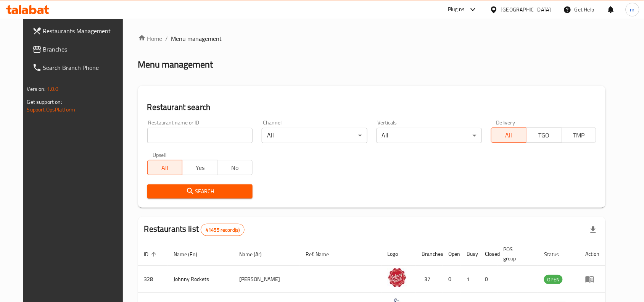 The height and width of the screenshot is (302, 644). Describe the element at coordinates (194, 229) in the screenshot. I see `h2: Restaurants list` at that location.